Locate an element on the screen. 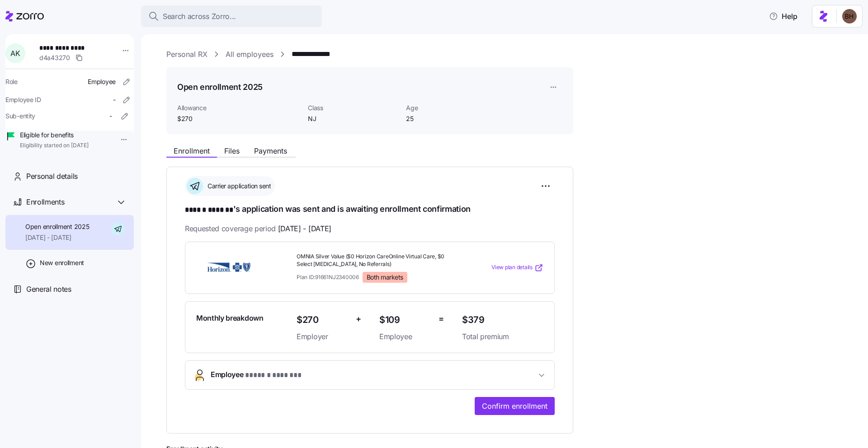 This screenshot has width=868, height=448. button: Search across Zorro... is located at coordinates (231, 17).